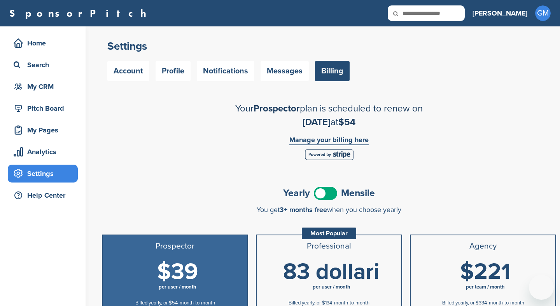  What do you see at coordinates (329, 155) in the screenshot?
I see `img: Stripe` at bounding box center [329, 155].